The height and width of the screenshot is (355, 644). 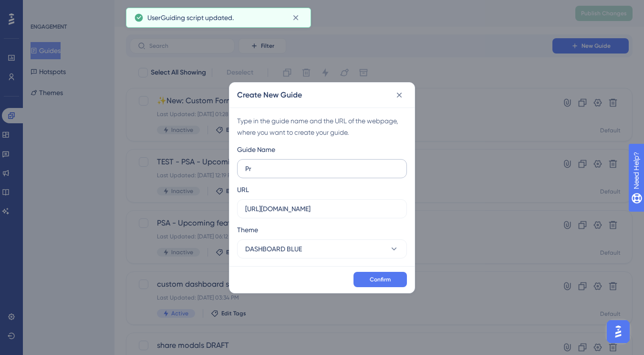 What do you see at coordinates (257, 149) in the screenshot?
I see `div: Guide Name` at bounding box center [257, 149].